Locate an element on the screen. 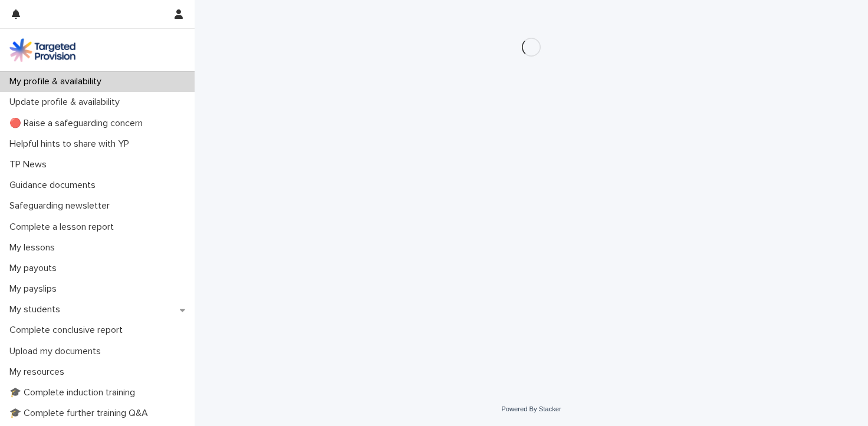  p: Safeguarding newsletter is located at coordinates (62, 206).